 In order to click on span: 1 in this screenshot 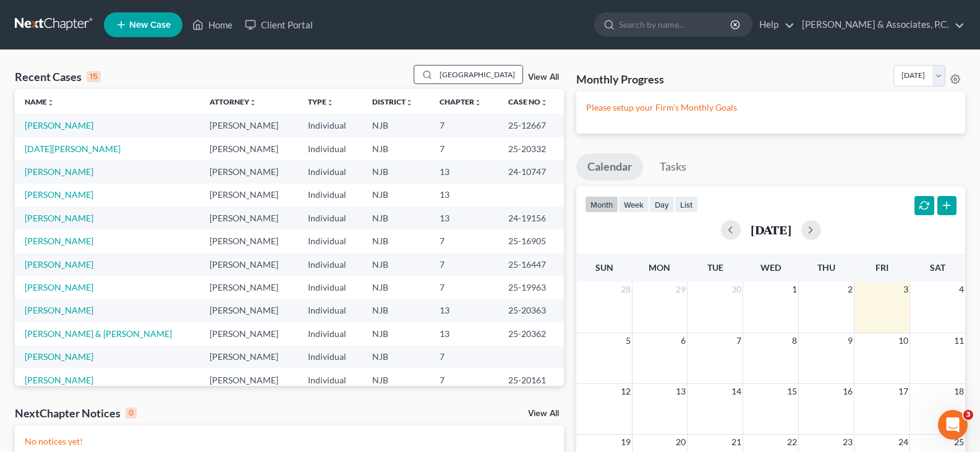, I will do `click(795, 289)`.